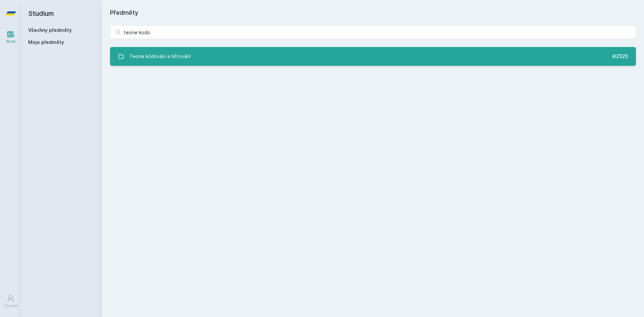 The height and width of the screenshot is (317, 644). What do you see at coordinates (373, 56) in the screenshot?
I see `a: Teorie kódování a šifrování 4IZ525` at bounding box center [373, 56].